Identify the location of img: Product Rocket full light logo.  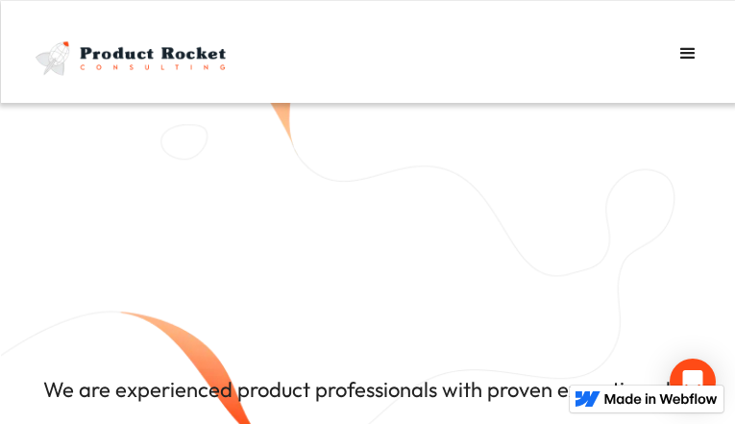
(133, 54).